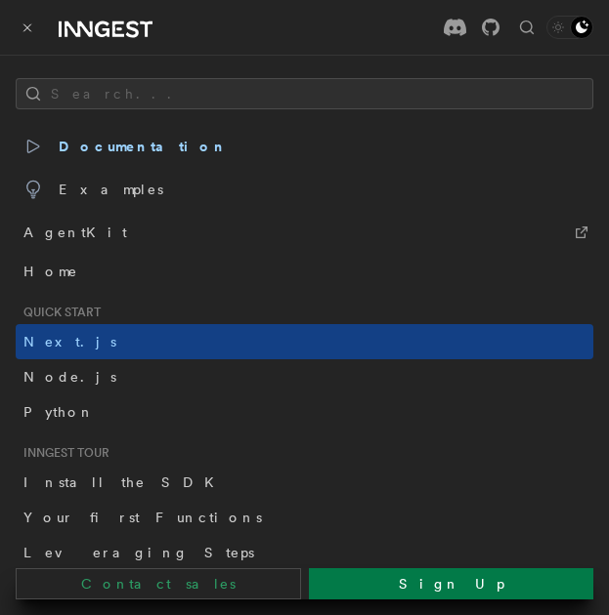 The image size is (609, 615). What do you see at coordinates (158, 584) in the screenshot?
I see `a: Contact sales` at bounding box center [158, 584].